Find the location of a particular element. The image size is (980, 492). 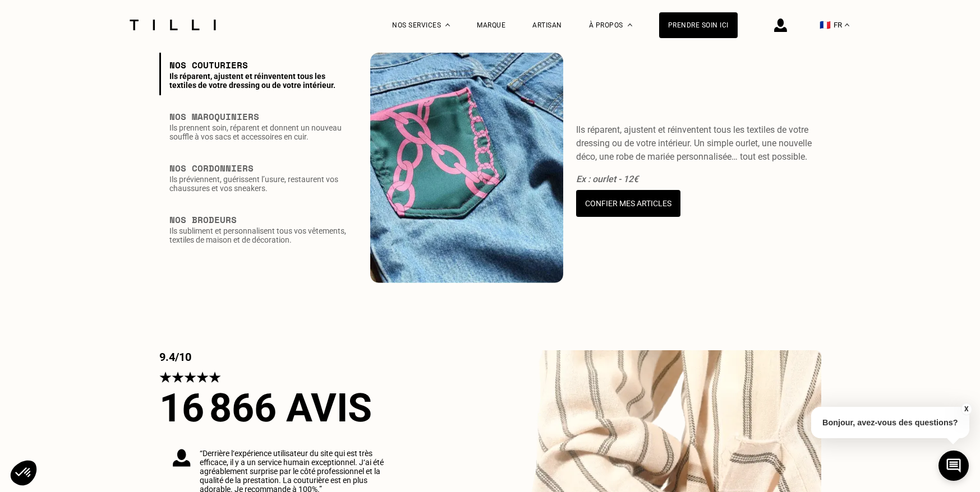

a: Logo du service de couturière Tilli is located at coordinates (173, 24).